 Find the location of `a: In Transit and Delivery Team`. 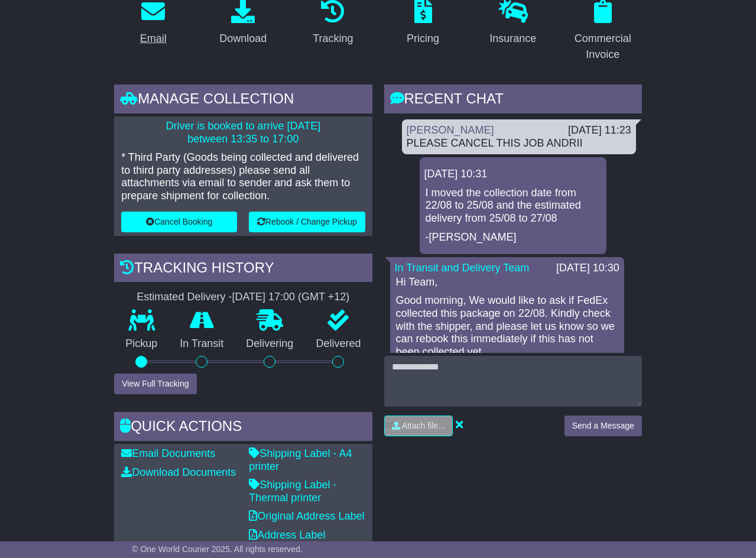

a: In Transit and Delivery Team is located at coordinates (462, 267).